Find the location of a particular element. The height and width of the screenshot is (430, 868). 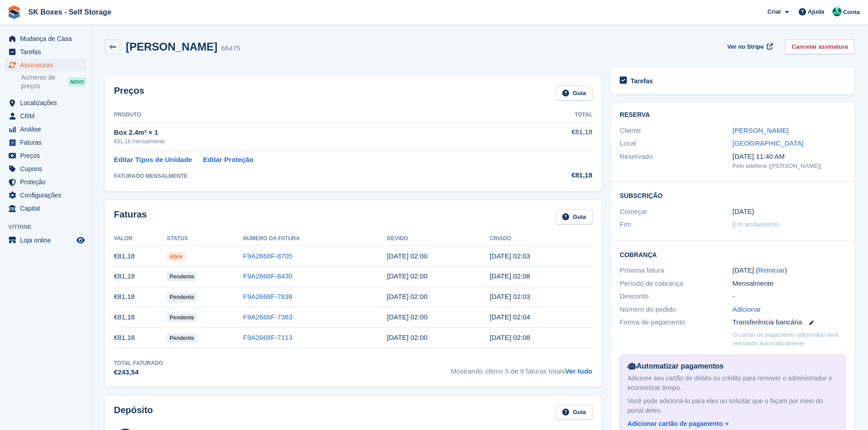

div: Reservado is located at coordinates (676, 161).